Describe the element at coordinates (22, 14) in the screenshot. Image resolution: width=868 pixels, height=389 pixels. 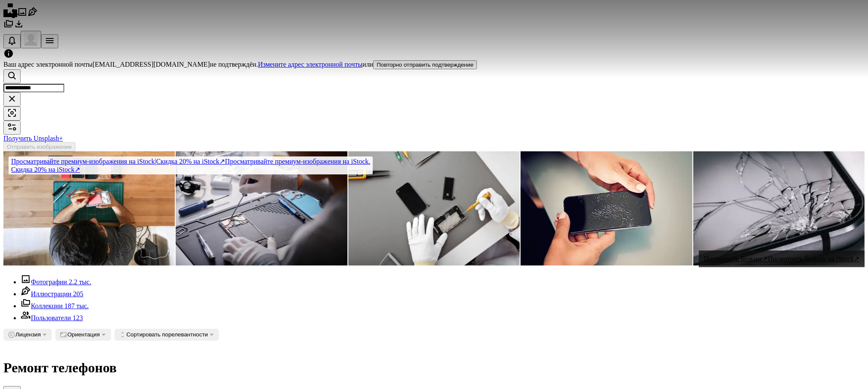
I see `a: Фотографии` at that location.